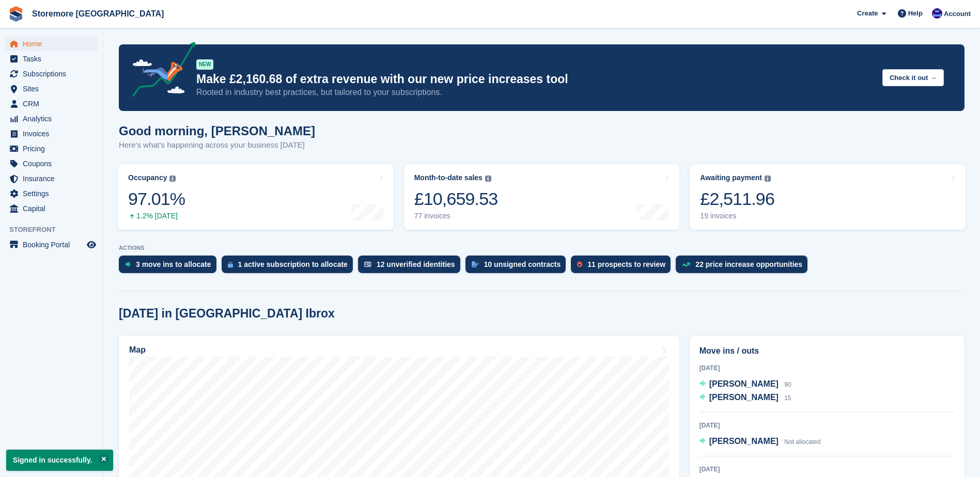 The width and height of the screenshot is (980, 477). Describe the element at coordinates (416, 264) in the screenshot. I see `div: 12 unverified identities` at that location.